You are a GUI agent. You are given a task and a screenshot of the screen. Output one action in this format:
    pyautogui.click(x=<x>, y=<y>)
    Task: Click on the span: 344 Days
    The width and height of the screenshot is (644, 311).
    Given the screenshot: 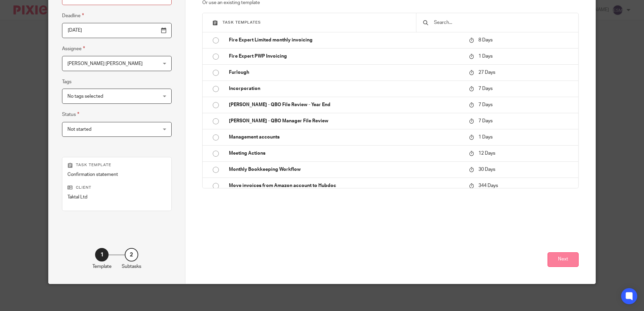 What is the action you would take?
    pyautogui.click(x=488, y=185)
    